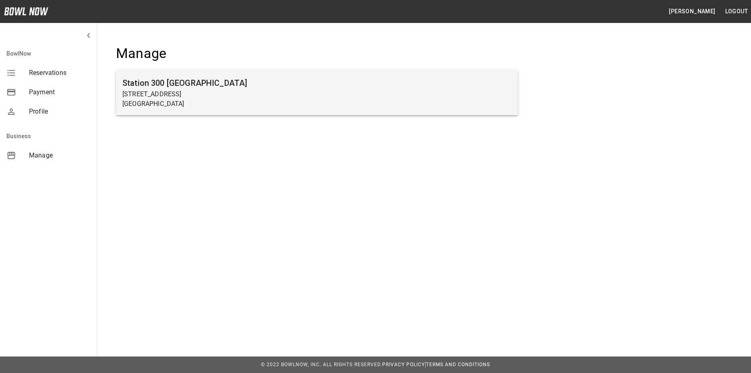  I want to click on span: Payment, so click(60, 92).